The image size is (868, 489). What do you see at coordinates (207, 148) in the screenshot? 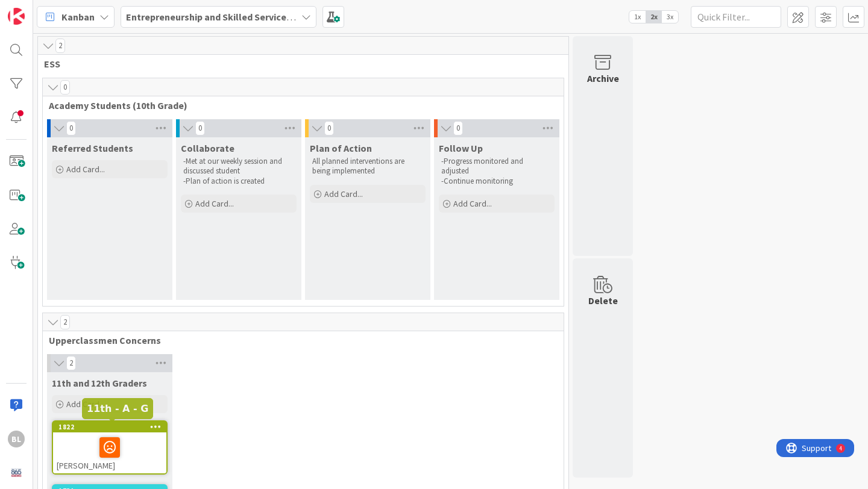
I see `span: Collaborate` at bounding box center [207, 148].